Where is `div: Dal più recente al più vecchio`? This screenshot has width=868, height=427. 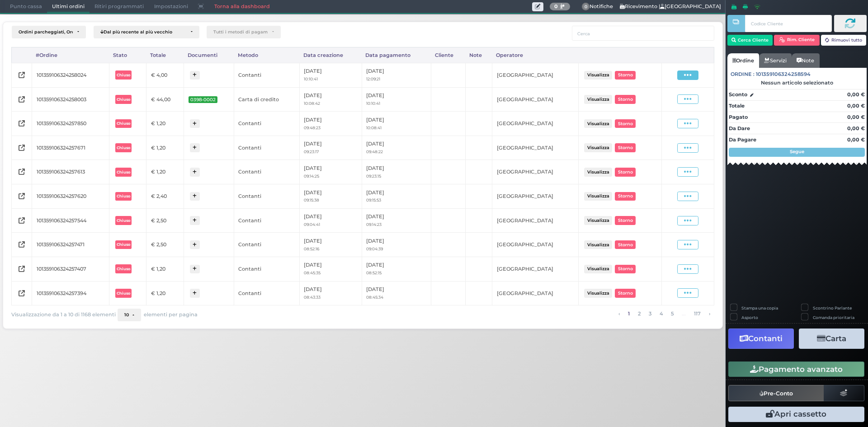
div: Dal più recente al più vecchio is located at coordinates (143, 32).